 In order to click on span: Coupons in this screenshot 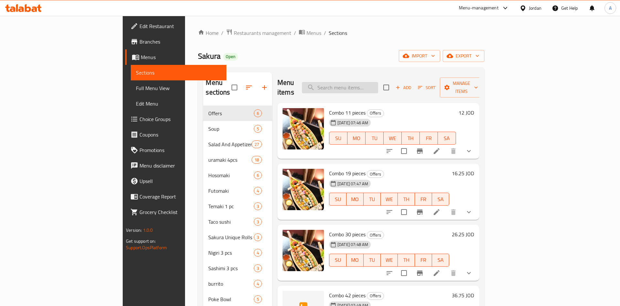, I will do `click(180, 135)`.